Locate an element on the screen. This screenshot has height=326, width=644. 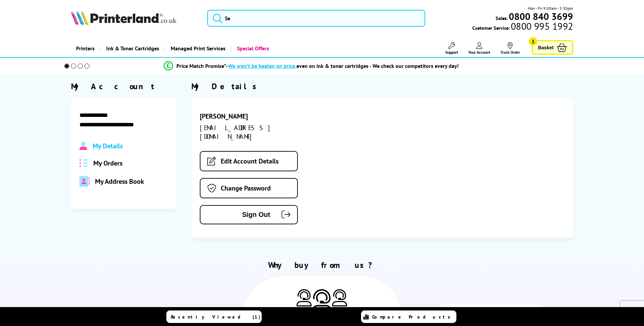
span: Recently Viewed (1) is located at coordinates (216, 317).